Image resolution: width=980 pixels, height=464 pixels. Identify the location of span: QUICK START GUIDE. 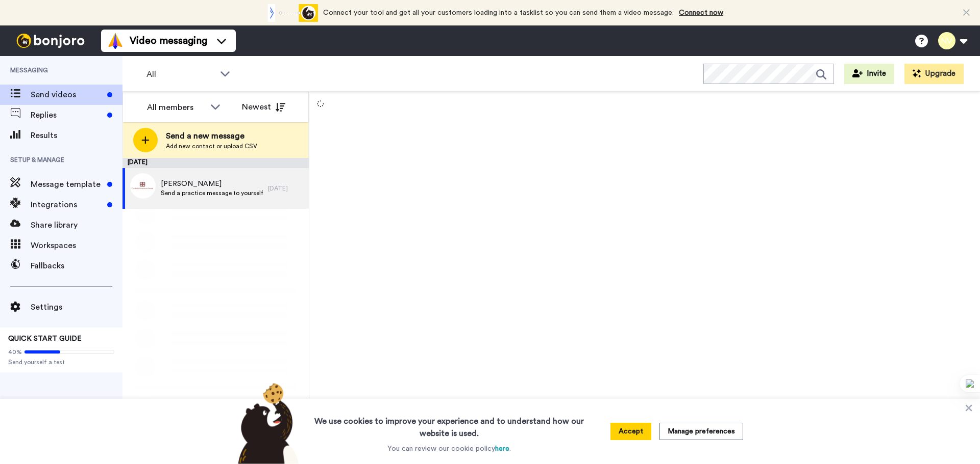
(45, 339).